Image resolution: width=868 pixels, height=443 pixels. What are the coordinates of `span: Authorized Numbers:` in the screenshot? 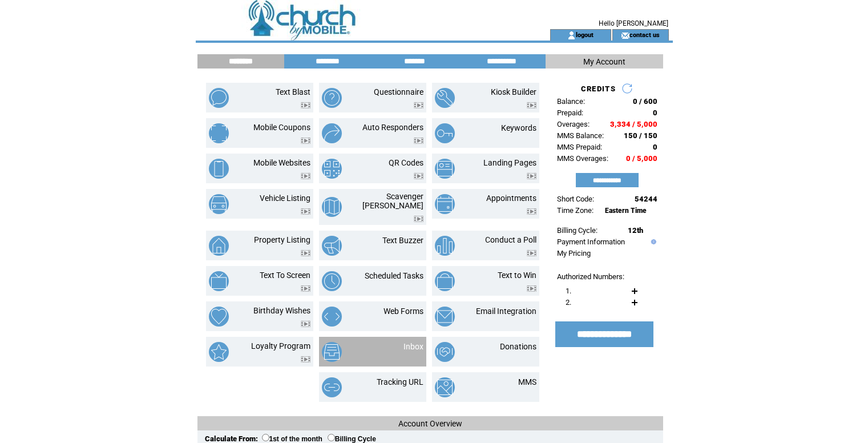 It's located at (591, 276).